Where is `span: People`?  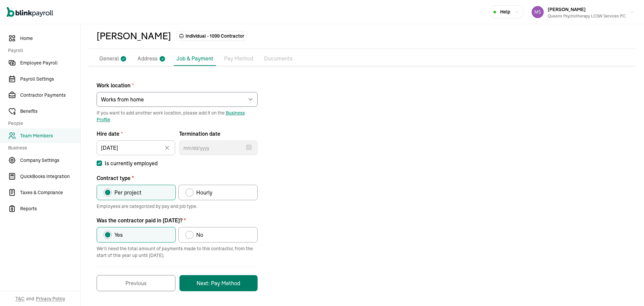 span: People is located at coordinates (42, 123).